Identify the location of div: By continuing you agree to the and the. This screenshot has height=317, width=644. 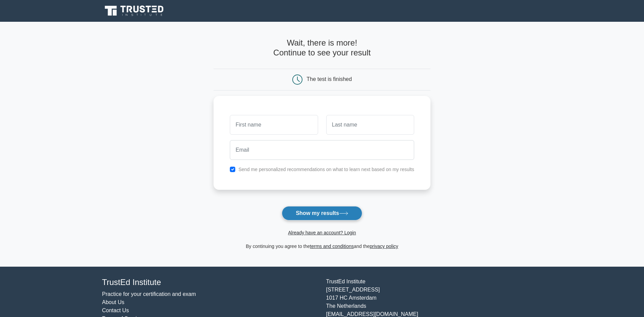
(322, 246).